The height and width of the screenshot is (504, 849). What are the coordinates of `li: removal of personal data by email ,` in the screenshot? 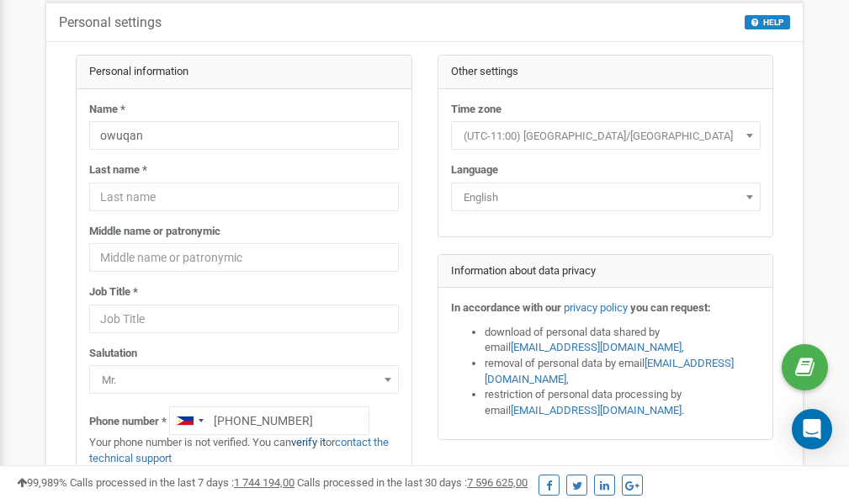 It's located at (622, 371).